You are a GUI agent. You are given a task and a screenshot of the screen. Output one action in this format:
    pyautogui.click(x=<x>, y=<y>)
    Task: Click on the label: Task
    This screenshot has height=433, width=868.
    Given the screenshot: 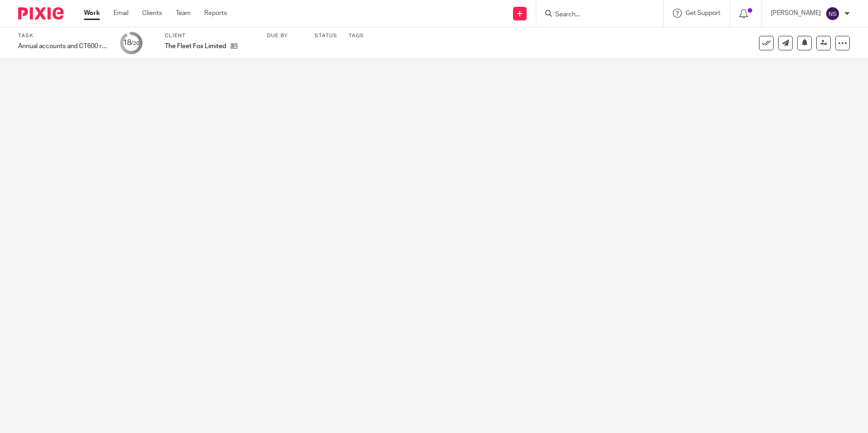 What is the action you would take?
    pyautogui.click(x=63, y=36)
    